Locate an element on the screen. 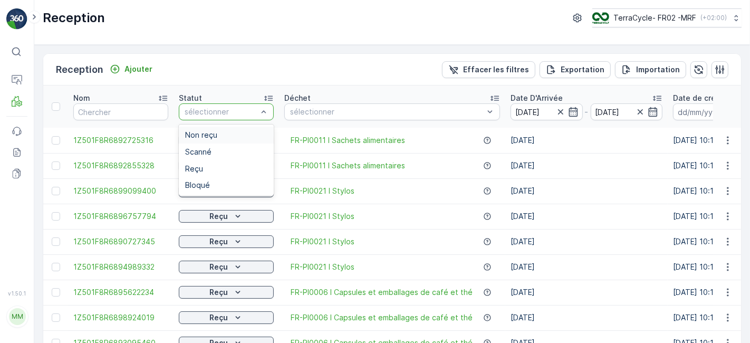 Image resolution: width=750 pixels, height=343 pixels. input: Chercher is located at coordinates (121, 112).